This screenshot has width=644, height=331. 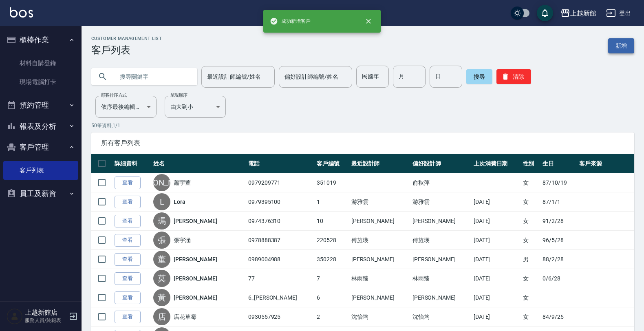 I want to click on td: 10, so click(x=332, y=221).